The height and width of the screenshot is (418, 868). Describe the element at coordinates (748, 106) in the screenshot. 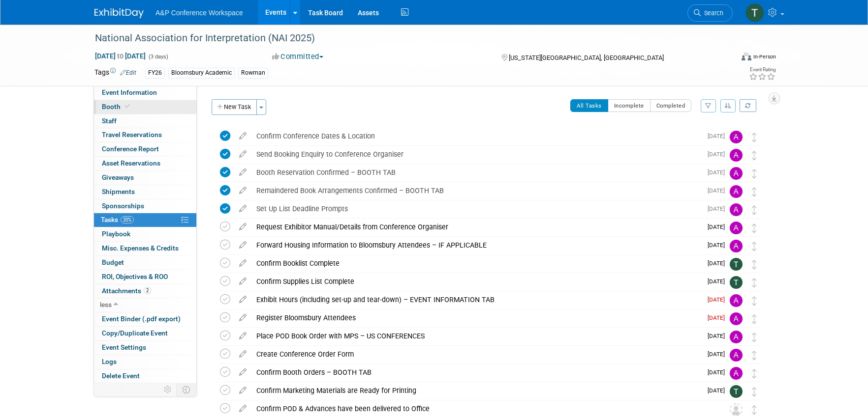

I see `a: Refresh` at that location.